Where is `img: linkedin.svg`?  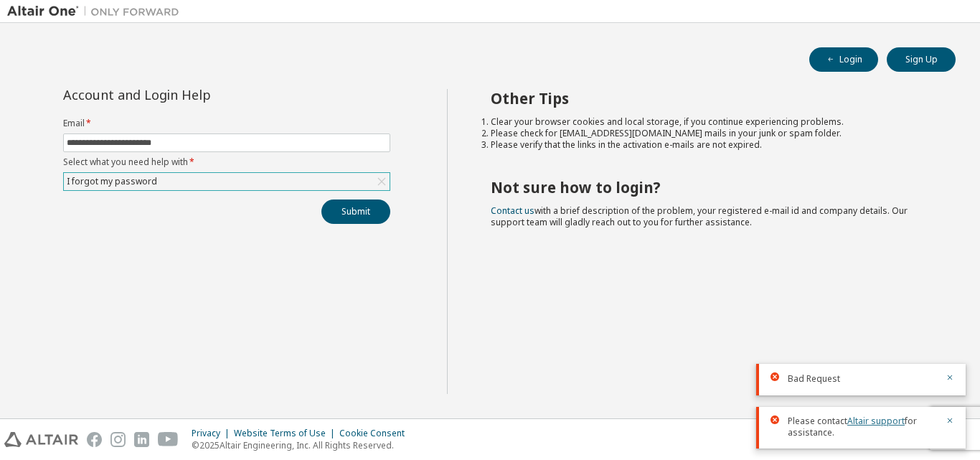 img: linkedin.svg is located at coordinates (141, 439).